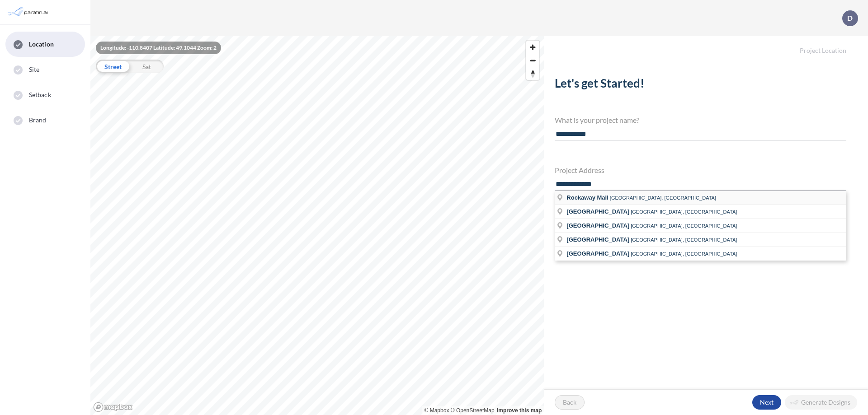  I want to click on button: Reset bearing to north, so click(533, 73).